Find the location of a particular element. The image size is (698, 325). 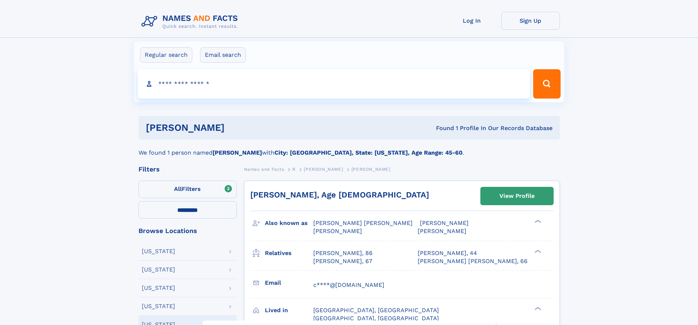

input: search input is located at coordinates (334, 84).